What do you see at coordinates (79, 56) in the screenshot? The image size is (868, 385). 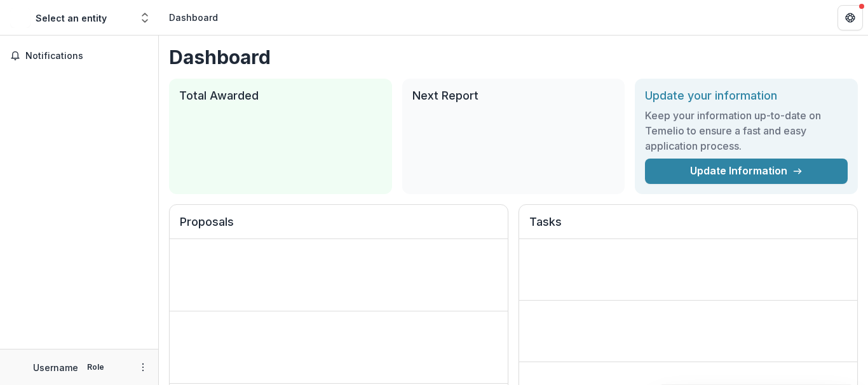 I see `button: Notifications` at bounding box center [79, 56].